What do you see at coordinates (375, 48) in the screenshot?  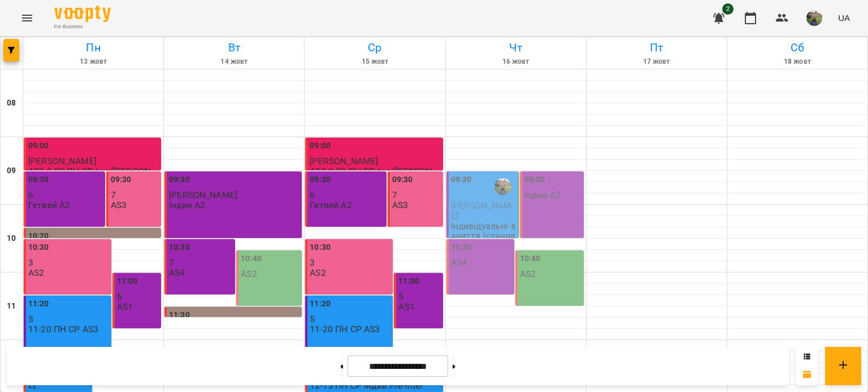 I see `h6: Ср` at bounding box center [375, 48].